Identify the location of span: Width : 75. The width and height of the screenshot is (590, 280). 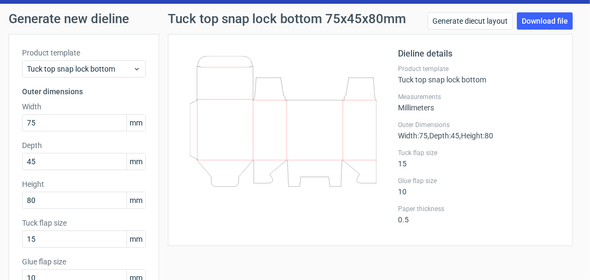
(413, 136).